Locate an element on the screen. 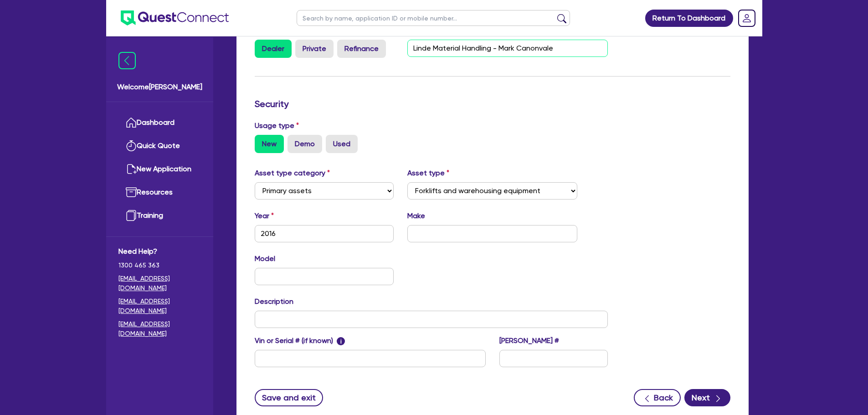  label: Asset type is located at coordinates (428, 173).